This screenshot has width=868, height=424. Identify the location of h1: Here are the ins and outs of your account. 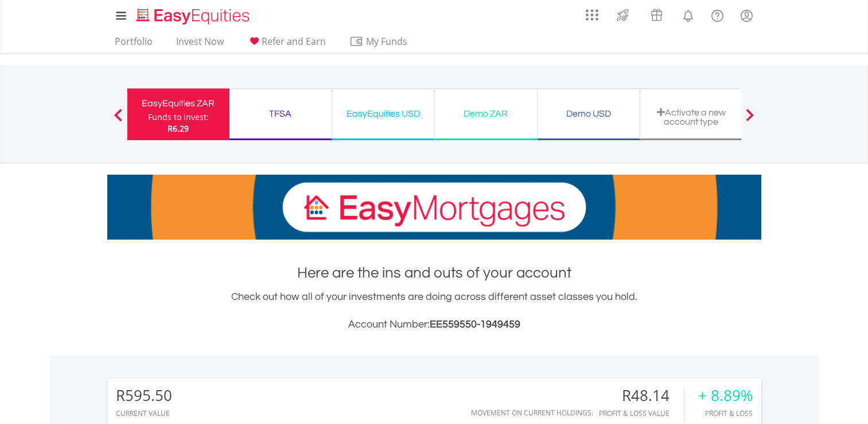
(434, 273).